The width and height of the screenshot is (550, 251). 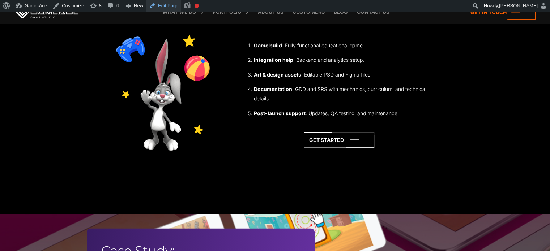 What do you see at coordinates (345, 94) in the screenshot?
I see `li: . GDD and SRS with mechanics, curriculum, and technical details.` at bounding box center [345, 94].